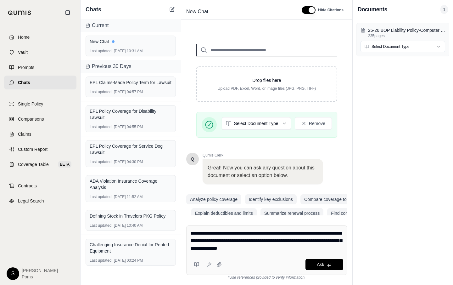  Describe the element at coordinates (25, 134) in the screenshot. I see `span: Claims` at that location.